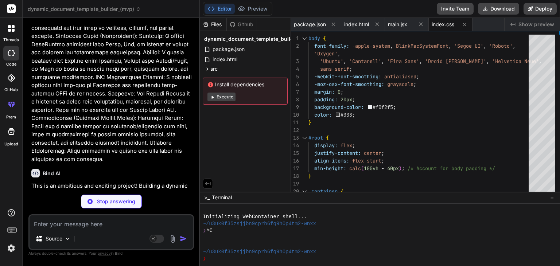 The image size is (560, 266). Describe the element at coordinates (316, 138) in the screenshot. I see `span: #root` at that location.